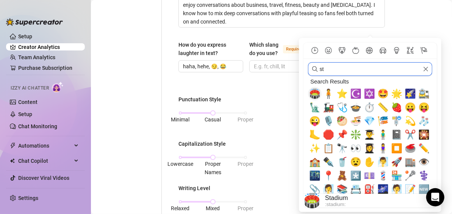 The height and width of the screenshot is (214, 452). I want to click on label: Punctuation Style, so click(202, 99).